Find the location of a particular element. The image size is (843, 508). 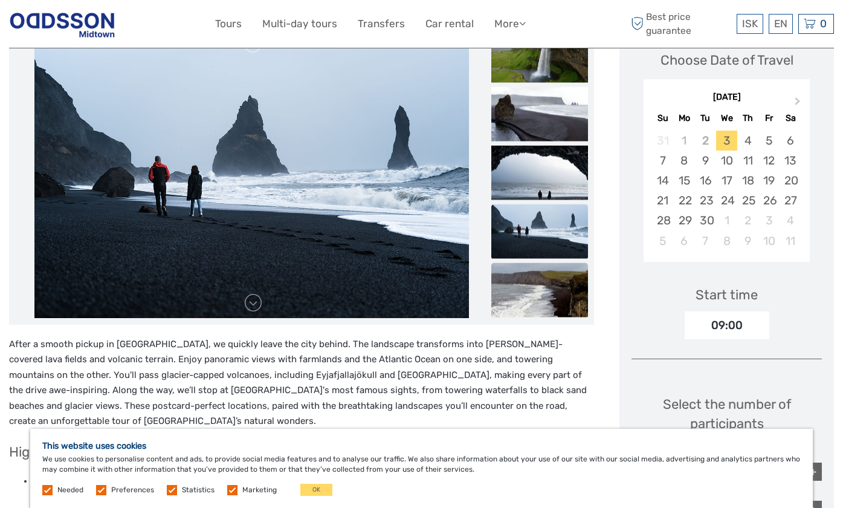

div: Choose Wednesday, October 1st, 2025 is located at coordinates (726, 220).